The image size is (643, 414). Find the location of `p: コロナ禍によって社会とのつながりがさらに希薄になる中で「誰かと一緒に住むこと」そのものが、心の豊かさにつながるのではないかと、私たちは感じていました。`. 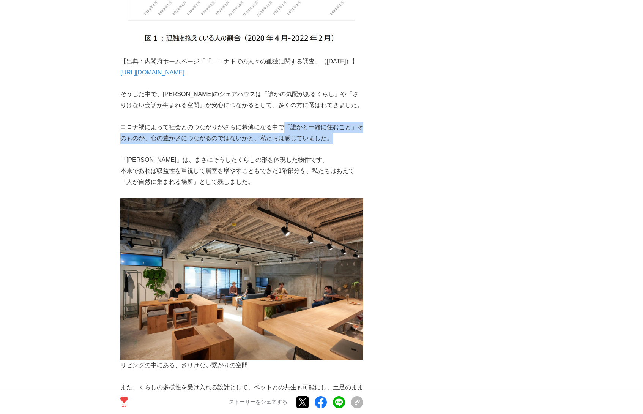

p: コロナ禍によって社会とのつながりがさらに希薄になる中で「誰かと一緒に住むこと」そのものが、心の豊かさにつながるのではないかと、私たちは感じていました。 is located at coordinates (242, 133).